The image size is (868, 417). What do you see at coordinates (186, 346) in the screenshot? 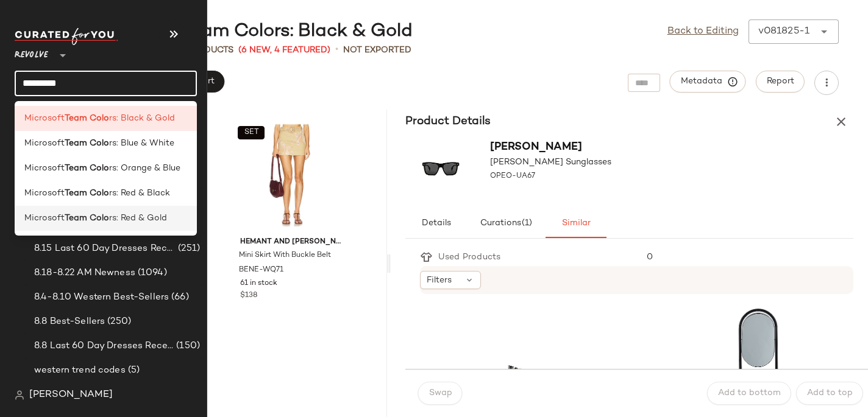
I see `span: (150)` at bounding box center [186, 346].